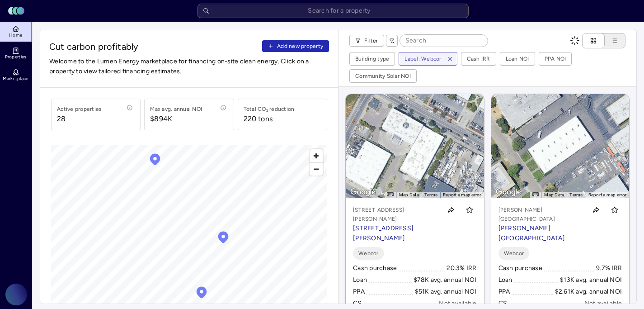 This screenshot has width=644, height=309. What do you see at coordinates (79, 109) in the screenshot?
I see `div: Active properties` at bounding box center [79, 109].